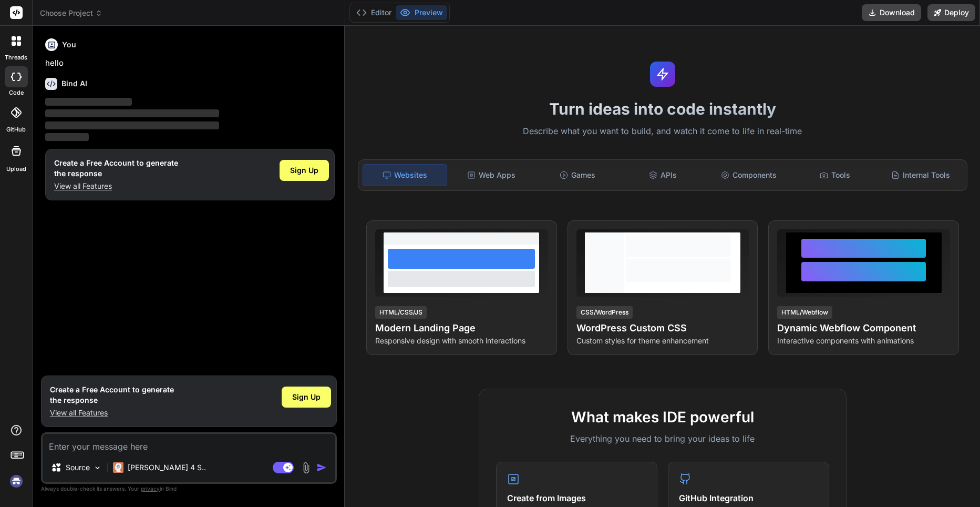  What do you see at coordinates (863, 328) in the screenshot?
I see `h4: Dynamic Webflow Component` at bounding box center [863, 328].